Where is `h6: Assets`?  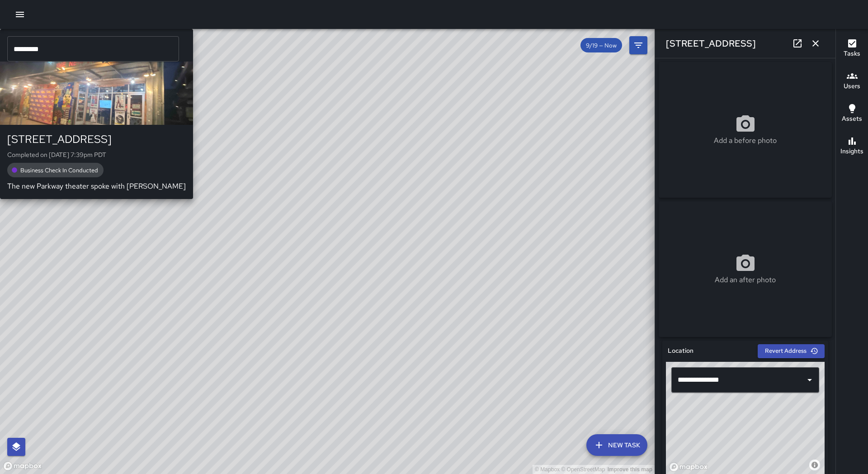 h6: Assets is located at coordinates (851, 119).